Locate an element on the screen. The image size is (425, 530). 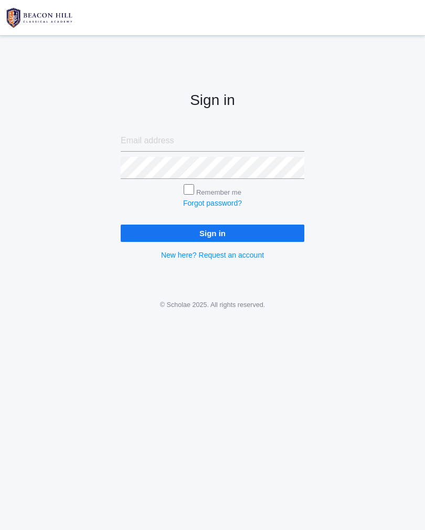
input: Email address is located at coordinates (212, 141).